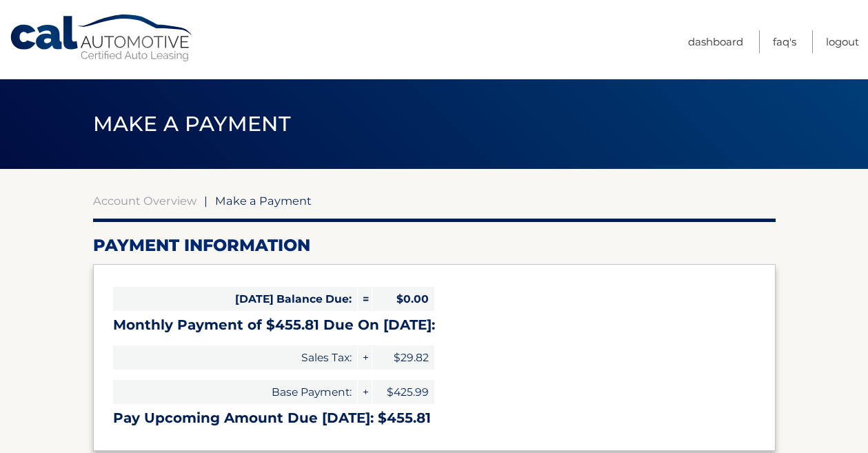  I want to click on h2: Payment Information, so click(435, 245).